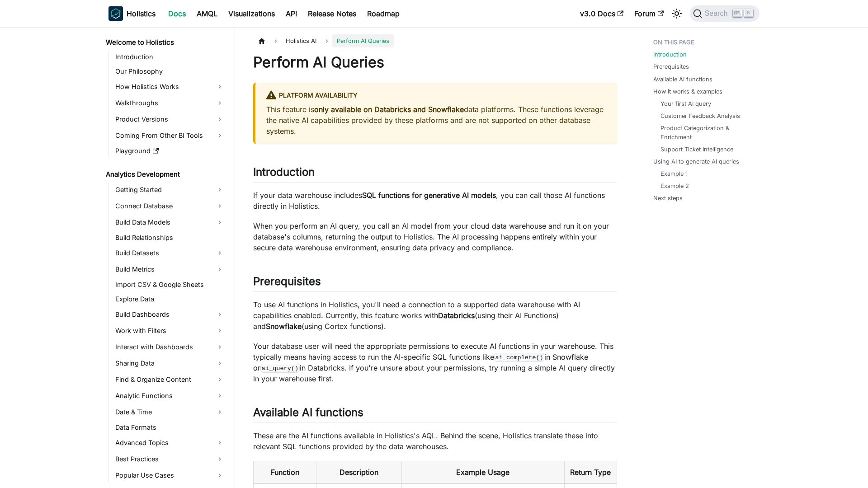  What do you see at coordinates (700, 116) in the screenshot?
I see `a: Customer Feedback Analysis` at bounding box center [700, 116].